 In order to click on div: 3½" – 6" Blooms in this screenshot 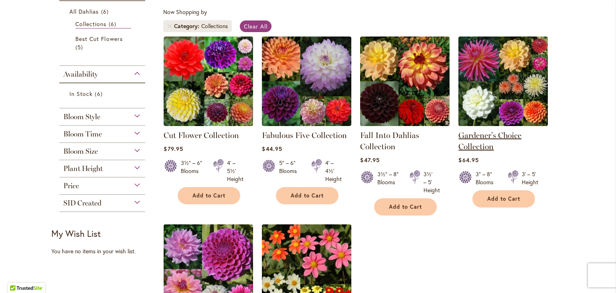, I will do `click(192, 171)`.